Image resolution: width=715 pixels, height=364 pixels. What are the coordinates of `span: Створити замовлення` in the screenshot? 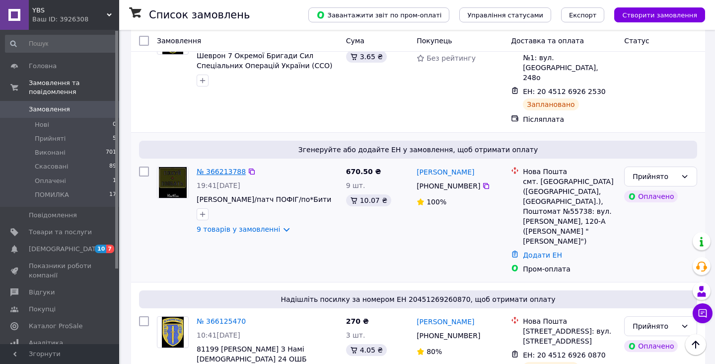 It's located at (660, 15).